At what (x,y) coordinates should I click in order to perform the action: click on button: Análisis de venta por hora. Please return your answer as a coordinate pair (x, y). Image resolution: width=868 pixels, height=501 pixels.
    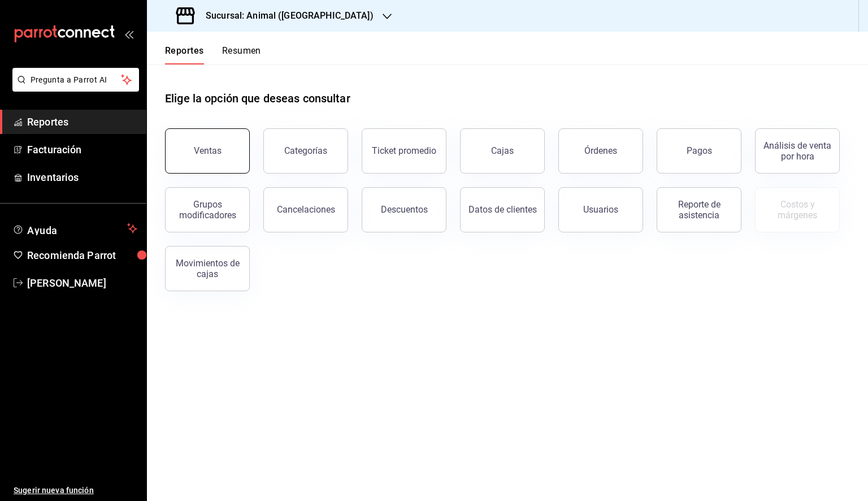
    Looking at the image, I should click on (797, 151).